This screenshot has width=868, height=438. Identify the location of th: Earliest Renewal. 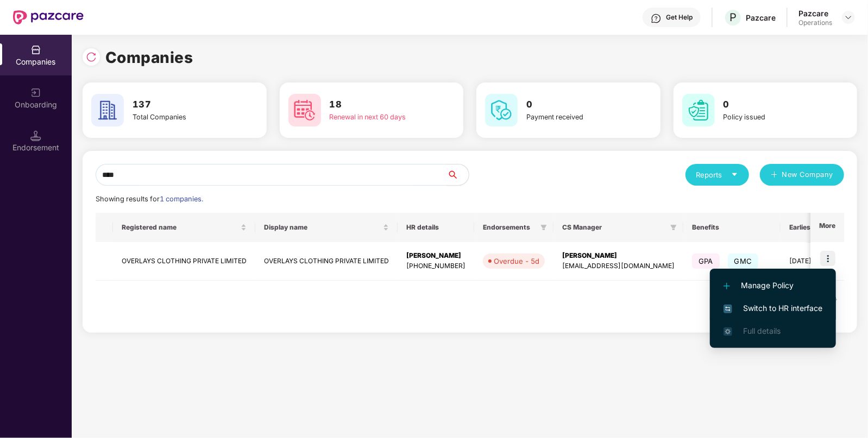
(815, 227).